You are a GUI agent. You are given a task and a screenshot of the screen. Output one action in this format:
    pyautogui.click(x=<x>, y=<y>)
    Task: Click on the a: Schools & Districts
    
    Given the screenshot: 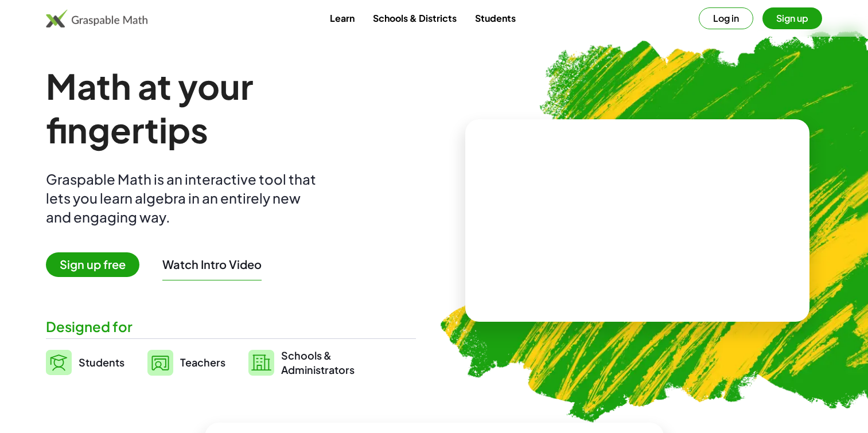 What is the action you would take?
    pyautogui.click(x=414, y=18)
    